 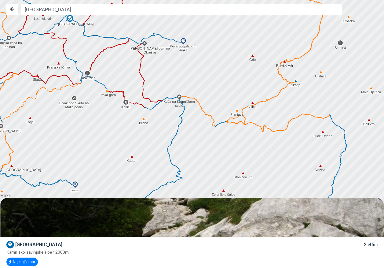 What do you see at coordinates (192, 252) in the screenshot?
I see `div: Kamniško-savinjske alpe • 2000m` at bounding box center [192, 252].